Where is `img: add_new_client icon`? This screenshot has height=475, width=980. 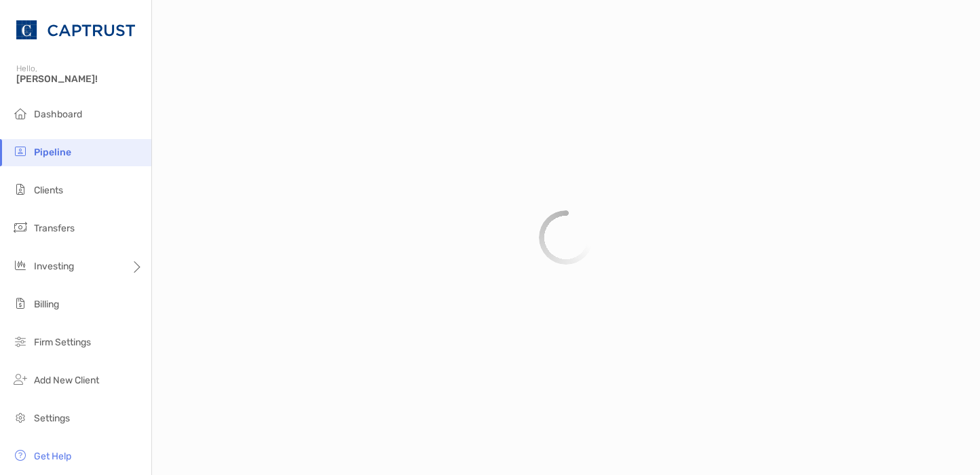
img: add_new_client icon is located at coordinates (20, 380).